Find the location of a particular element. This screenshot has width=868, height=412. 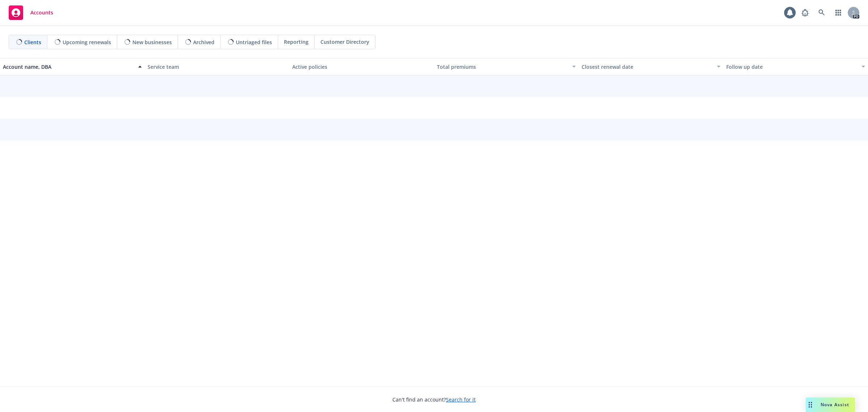

div: Follow up date is located at coordinates (791, 66).